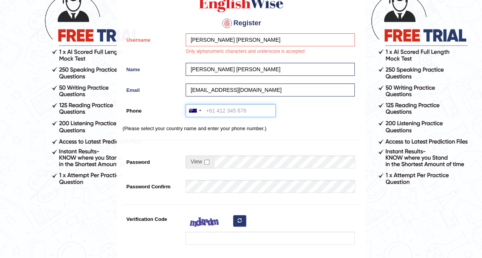 This screenshot has height=258, width=482. I want to click on h4: Register, so click(241, 23).